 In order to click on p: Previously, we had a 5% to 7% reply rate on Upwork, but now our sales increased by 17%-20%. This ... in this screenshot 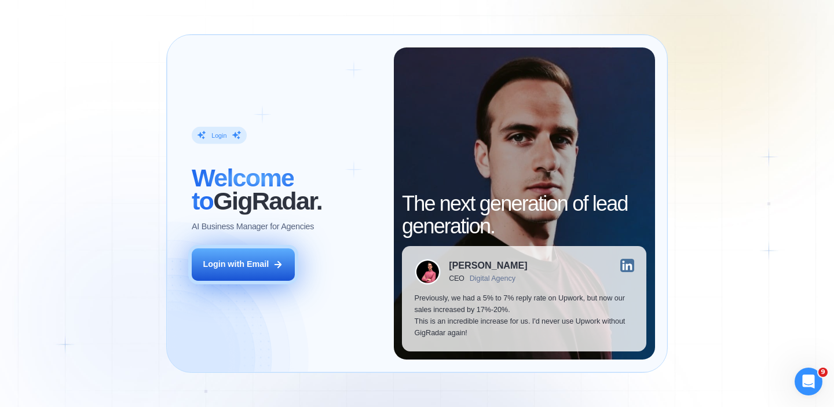, I will do `click(524, 316)`.